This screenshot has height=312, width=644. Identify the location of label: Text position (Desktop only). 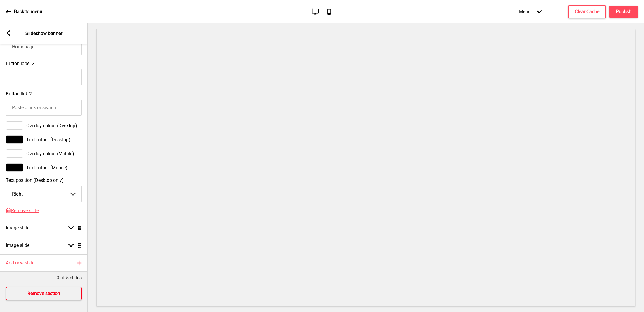
(44, 180).